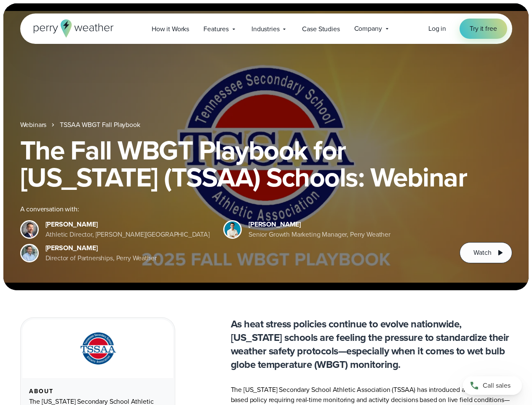 This screenshot has width=532, height=405. Describe the element at coordinates (29, 253) in the screenshot. I see `img: Jeff Wood` at that location.